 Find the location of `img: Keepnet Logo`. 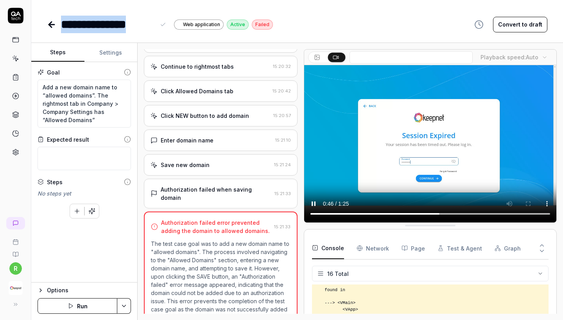

img: Keepnet Logo is located at coordinates (16, 288).